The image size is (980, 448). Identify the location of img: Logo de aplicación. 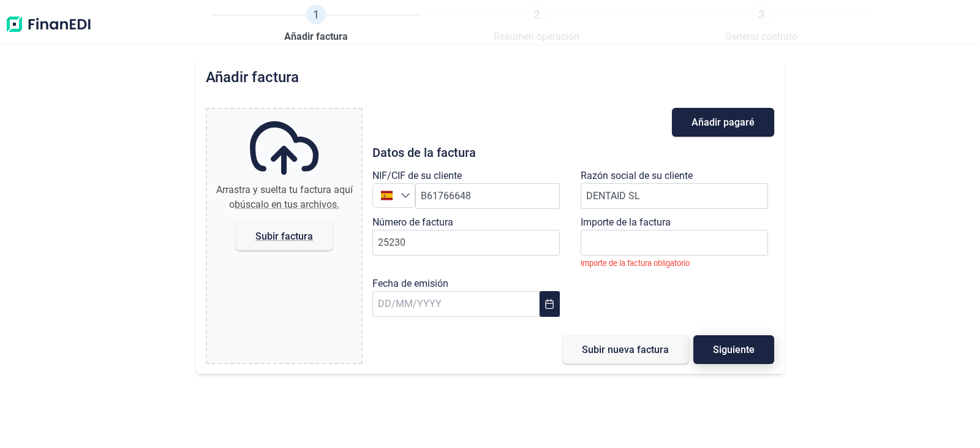
(49, 24).